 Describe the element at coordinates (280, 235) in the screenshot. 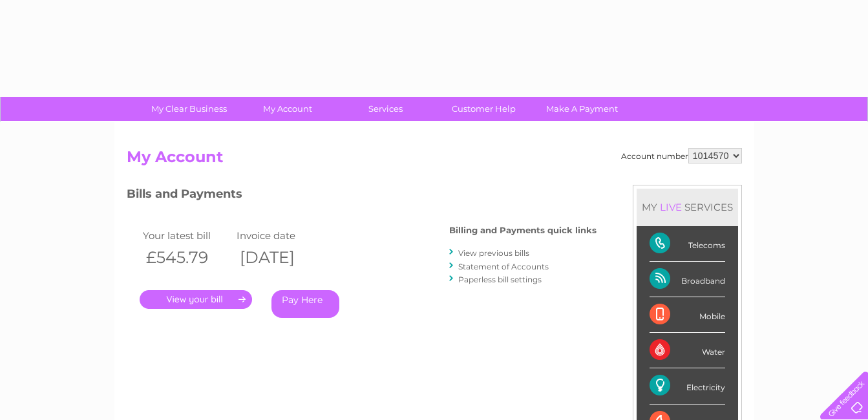

I see `td: Invoice date` at that location.